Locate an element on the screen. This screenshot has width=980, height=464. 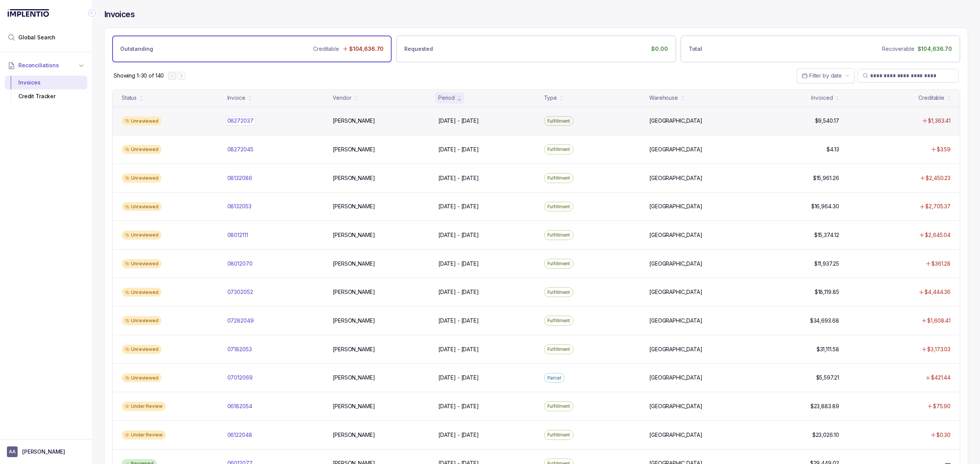
p: Creditable is located at coordinates (326, 49).